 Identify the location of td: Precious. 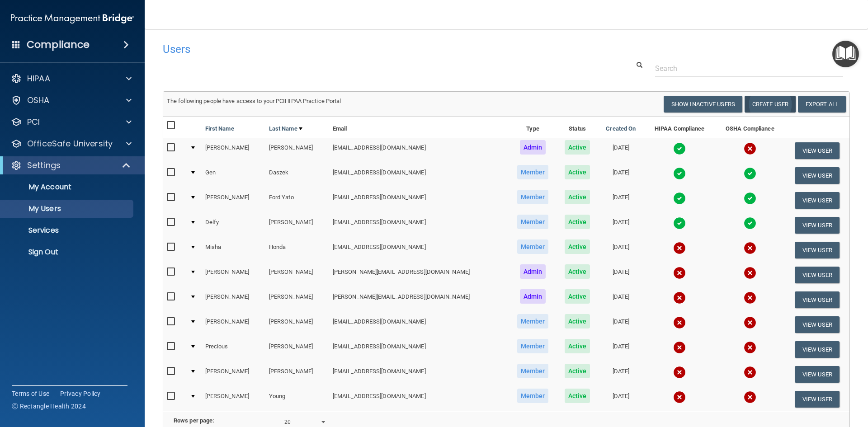
(233, 350).